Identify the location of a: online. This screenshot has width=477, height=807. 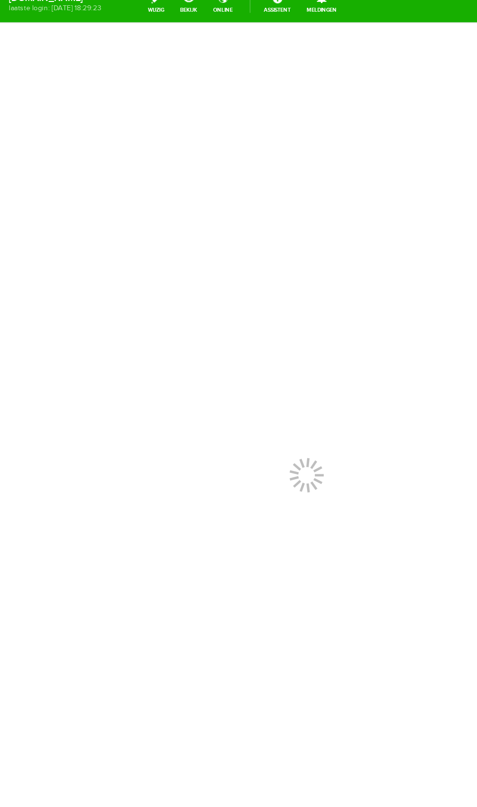
(213, 16).